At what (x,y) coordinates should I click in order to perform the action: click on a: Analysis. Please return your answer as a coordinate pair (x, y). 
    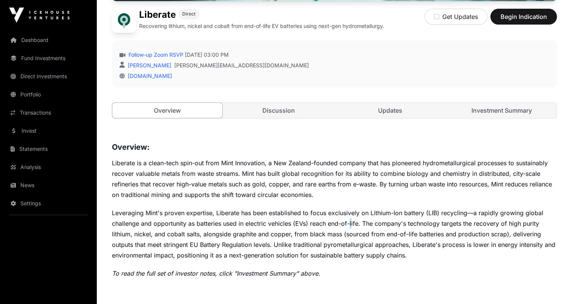
    Looking at the image, I should click on (48, 167).